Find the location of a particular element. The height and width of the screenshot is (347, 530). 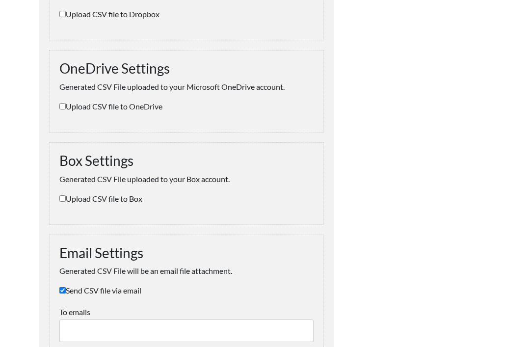

label: To emails is located at coordinates (187, 313).